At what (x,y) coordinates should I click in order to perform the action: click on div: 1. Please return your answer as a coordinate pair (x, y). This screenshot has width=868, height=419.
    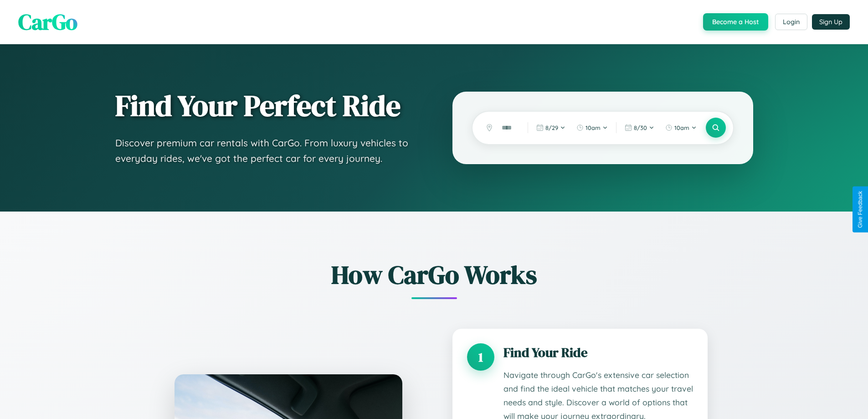
    Looking at the image, I should click on (481, 357).